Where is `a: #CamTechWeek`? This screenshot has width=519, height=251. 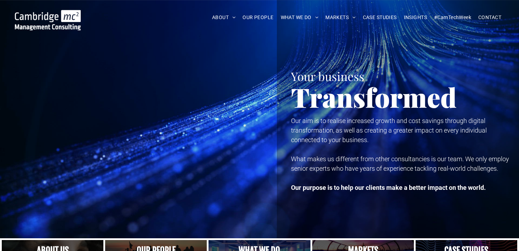 a: #CamTechWeek is located at coordinates (453, 17).